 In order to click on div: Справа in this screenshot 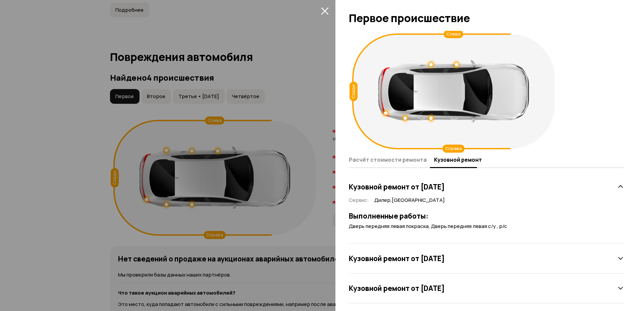, I will do `click(454, 149)`.